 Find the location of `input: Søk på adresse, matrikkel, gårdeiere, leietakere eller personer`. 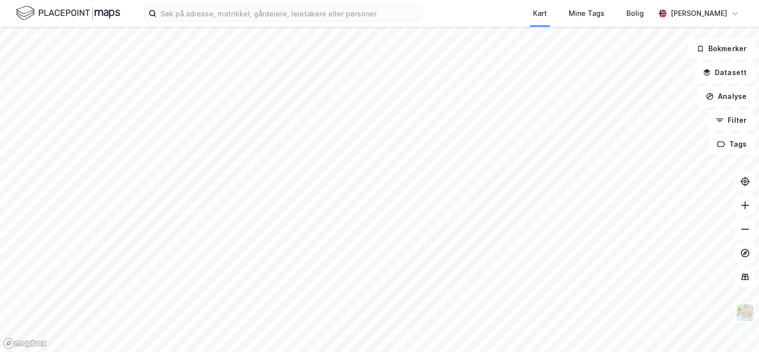

input: Søk på adresse, matrikkel, gårdeiere, leietakere eller personer is located at coordinates (289, 13).